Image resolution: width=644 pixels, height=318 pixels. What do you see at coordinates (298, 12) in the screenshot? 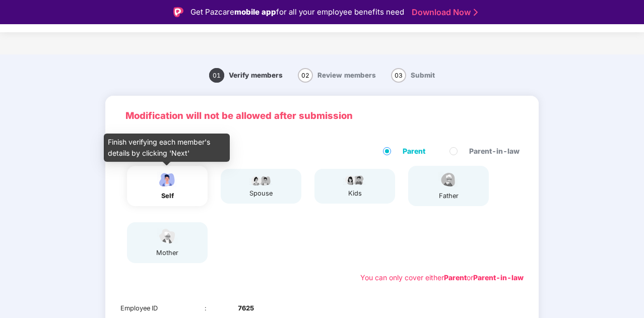
I see `div: Get Pazcare for all your employee benefits need` at bounding box center [298, 12].